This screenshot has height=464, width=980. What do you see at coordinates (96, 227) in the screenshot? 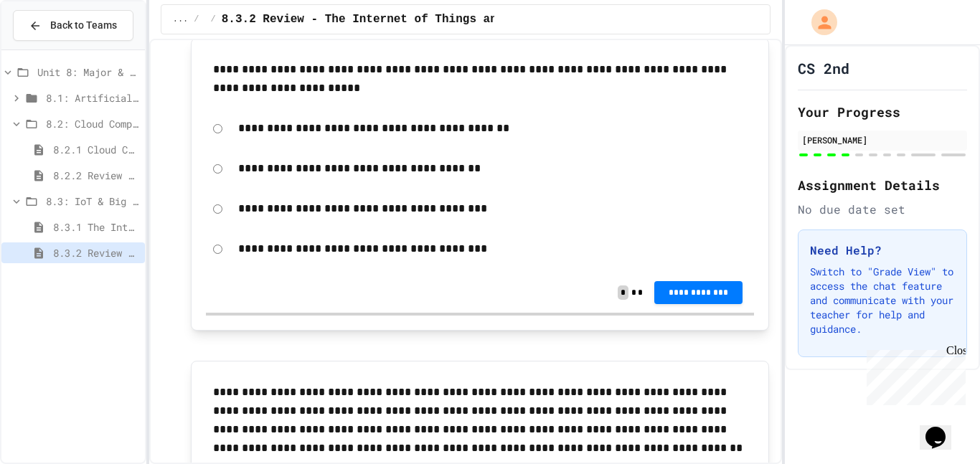
I see `span: 8.3.1 The Internet of Things and Big Data: Our Connected Digital World` at bounding box center [96, 227].